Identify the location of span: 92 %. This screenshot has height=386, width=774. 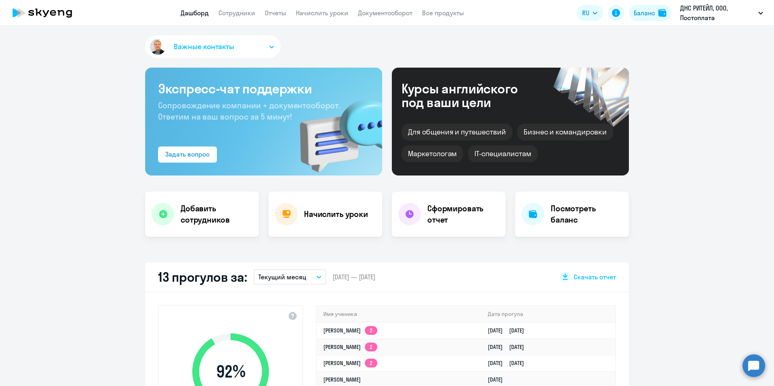
(231, 372).